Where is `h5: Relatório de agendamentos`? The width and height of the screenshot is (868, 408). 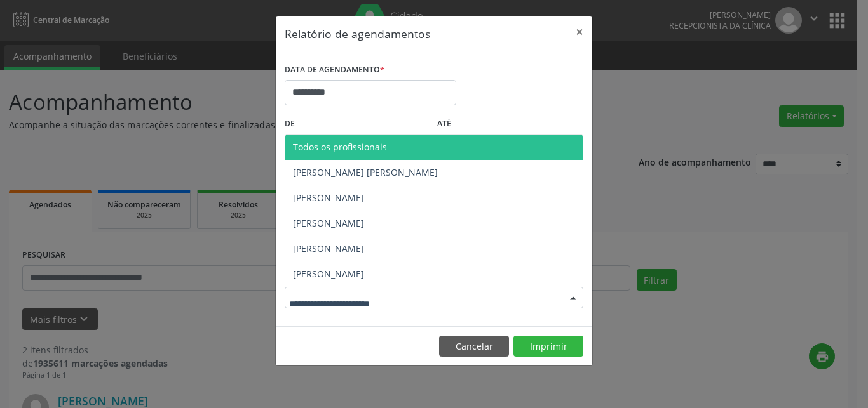
h5: Relatório de agendamentos is located at coordinates (357, 33).